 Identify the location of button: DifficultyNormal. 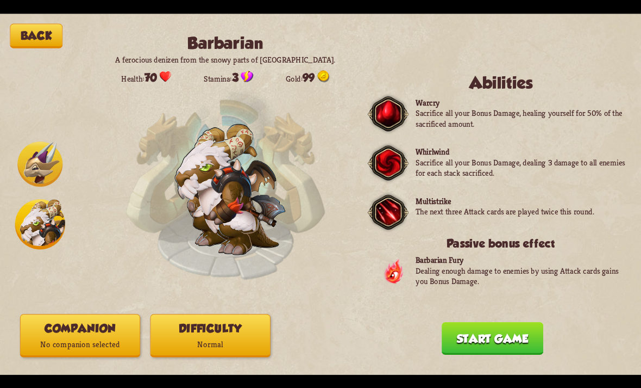
(210, 335).